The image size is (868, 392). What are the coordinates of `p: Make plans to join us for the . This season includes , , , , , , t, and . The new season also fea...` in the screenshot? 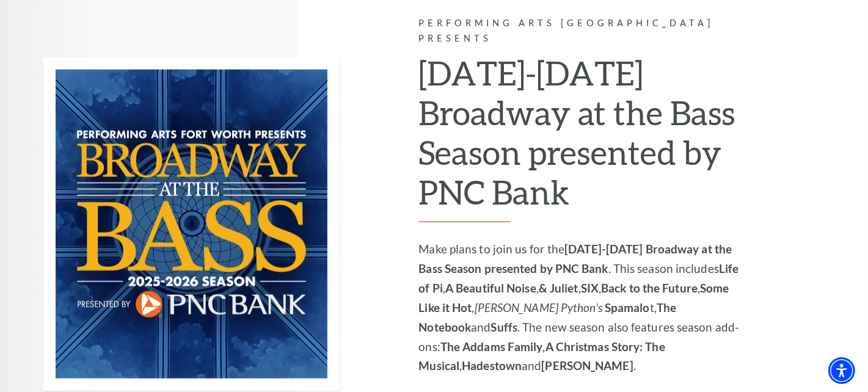 It's located at (582, 308).